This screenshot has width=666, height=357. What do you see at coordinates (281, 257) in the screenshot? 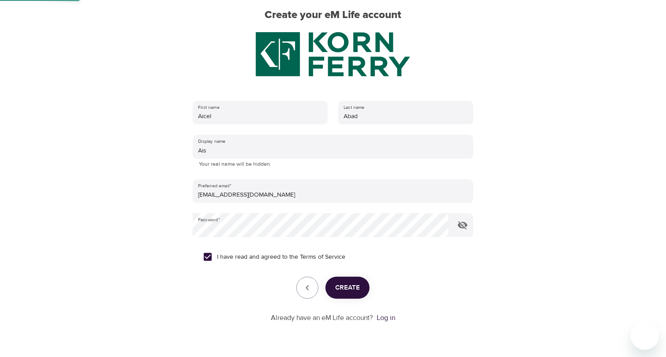
I see `span: I have read and agreed to the` at bounding box center [281, 257].